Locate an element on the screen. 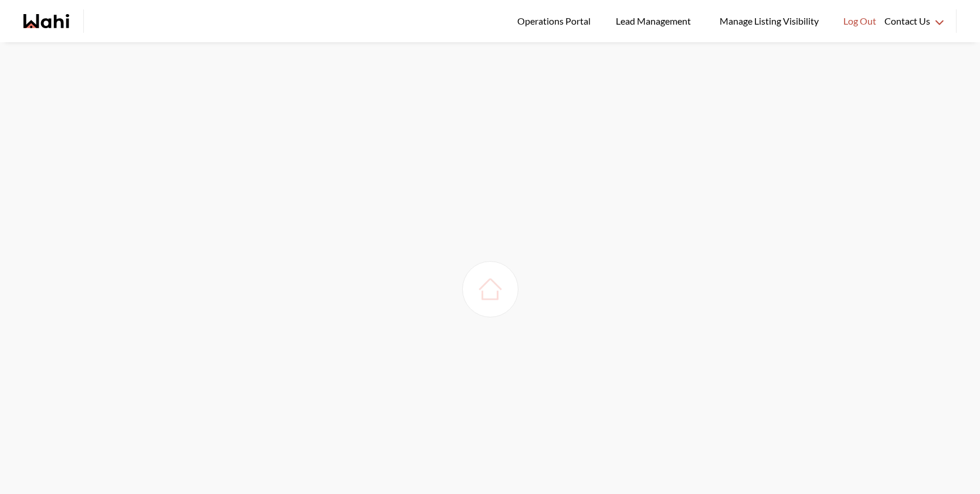 The height and width of the screenshot is (494, 980). span: Operations Portal is located at coordinates (556, 21).